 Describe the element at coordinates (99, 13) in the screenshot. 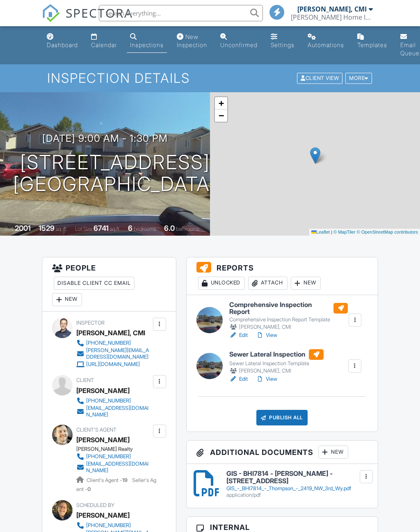

I see `span: SPECTORA` at that location.